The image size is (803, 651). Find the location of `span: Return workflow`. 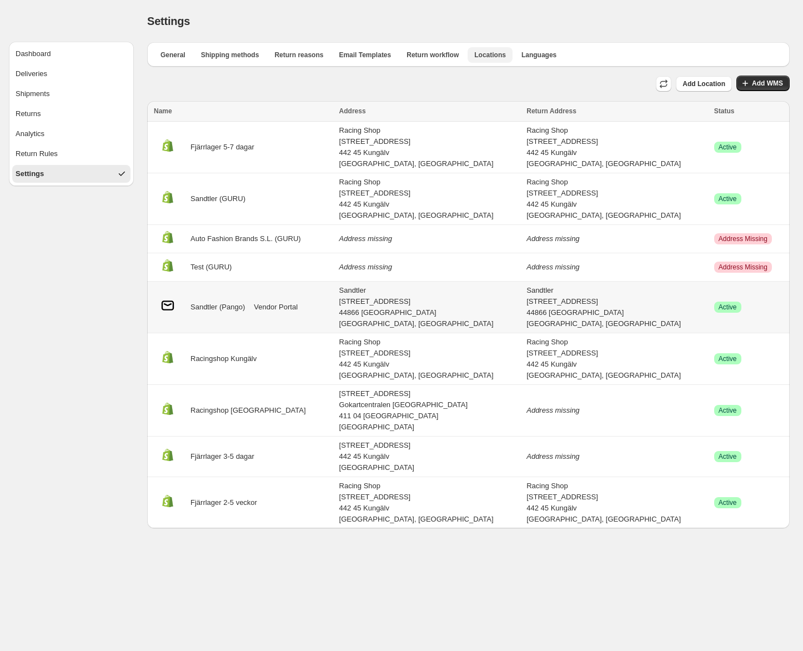

span: Return workflow is located at coordinates (433, 55).